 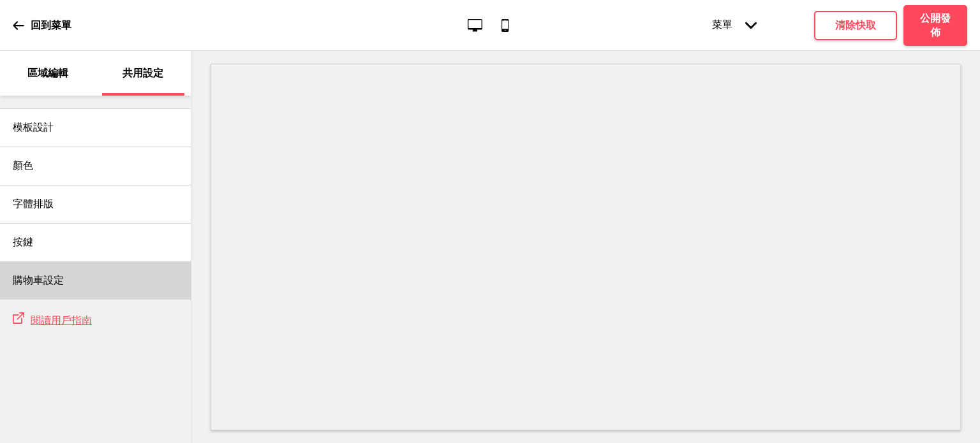 What do you see at coordinates (33, 128) in the screenshot?
I see `h4: 模板設計` at bounding box center [33, 128].